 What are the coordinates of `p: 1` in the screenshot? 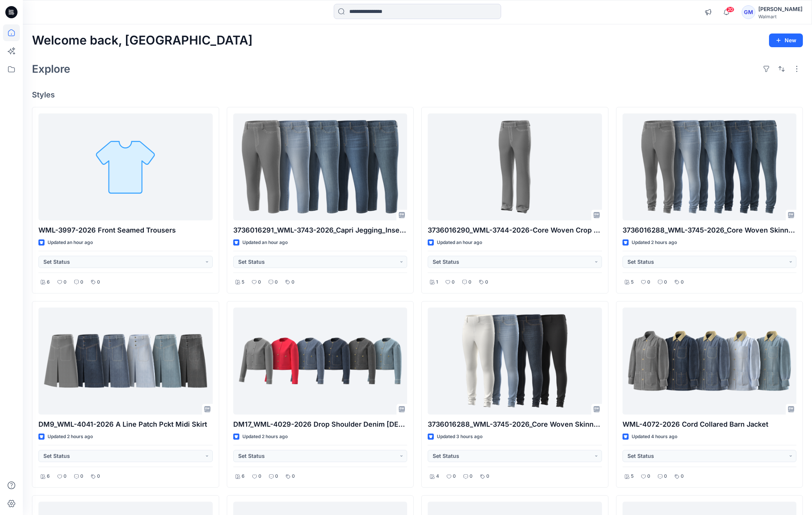 It's located at (437, 282).